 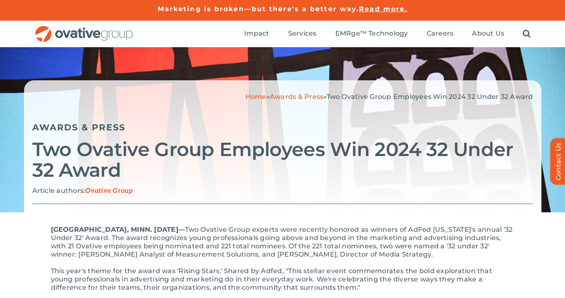 What do you see at coordinates (258, 9) in the screenshot?
I see `a: Marketing is broken—but there's a better way.` at bounding box center [258, 9].